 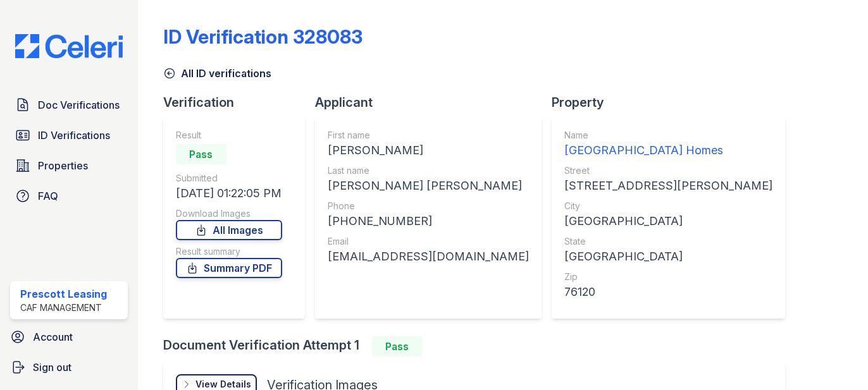 I want to click on div: Phone, so click(x=429, y=206).